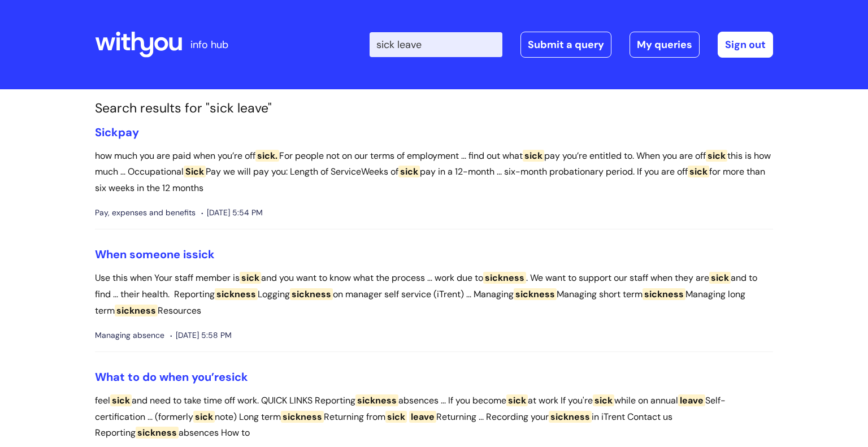  Describe the element at coordinates (434, 417) in the screenshot. I see `p: feel and need to take time off work. QUICK LINKS Reporting absences ... If you become at work If ...` at that location.